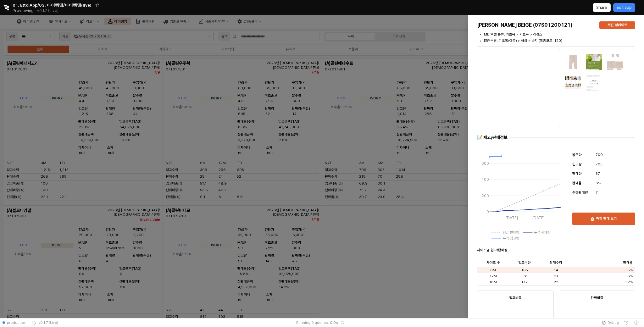 The image size is (644, 327). What do you see at coordinates (602, 8) in the screenshot?
I see `p: Share` at bounding box center [602, 8].